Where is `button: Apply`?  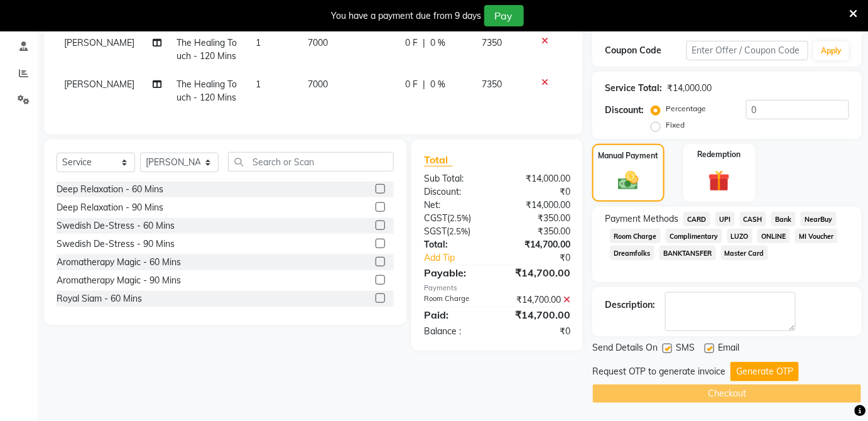
button: Apply is located at coordinates (831, 51).